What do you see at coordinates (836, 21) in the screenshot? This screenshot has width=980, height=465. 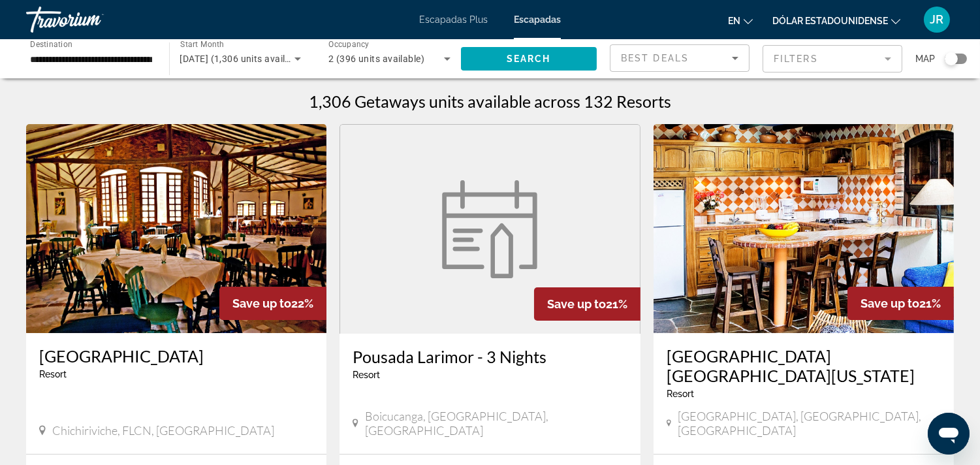 I see `button: Cambiar moneda` at bounding box center [836, 21].